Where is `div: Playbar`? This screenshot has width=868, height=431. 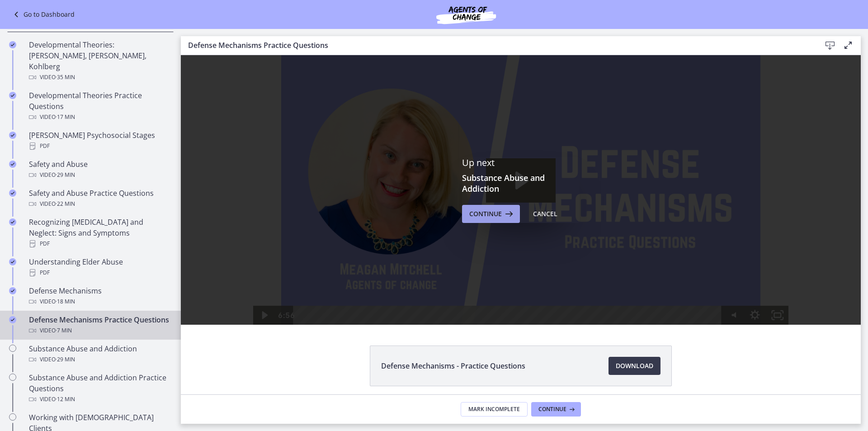
div: Playbar is located at coordinates (328, 260).